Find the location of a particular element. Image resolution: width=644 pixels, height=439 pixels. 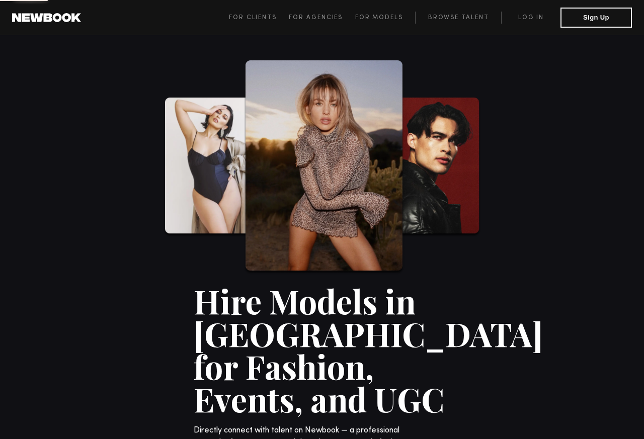

a: Browse Talent is located at coordinates (458, 18).